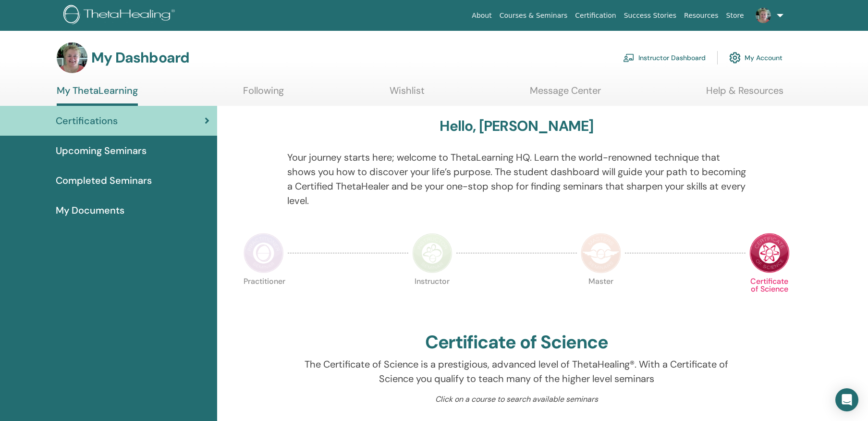 This screenshot has width=868, height=421. Describe the element at coordinates (650, 15) in the screenshot. I see `a: Success Stories` at that location.